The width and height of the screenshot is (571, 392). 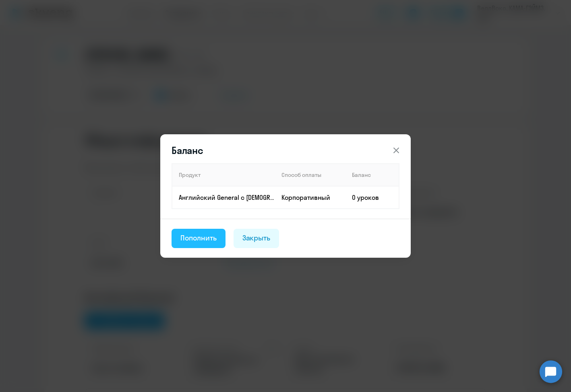 What do you see at coordinates (256, 238) in the screenshot?
I see `div: Закрыть` at bounding box center [256, 238].